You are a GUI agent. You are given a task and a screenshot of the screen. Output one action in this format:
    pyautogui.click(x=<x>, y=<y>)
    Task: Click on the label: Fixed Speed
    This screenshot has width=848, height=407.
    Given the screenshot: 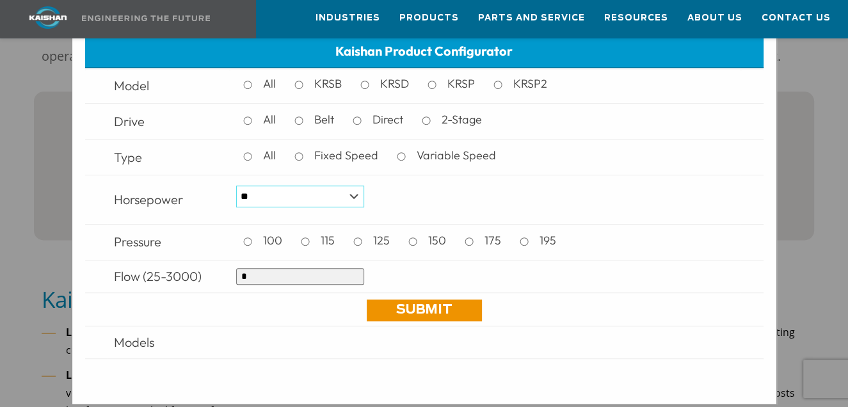 What is the action you would take?
    pyautogui.click(x=350, y=156)
    